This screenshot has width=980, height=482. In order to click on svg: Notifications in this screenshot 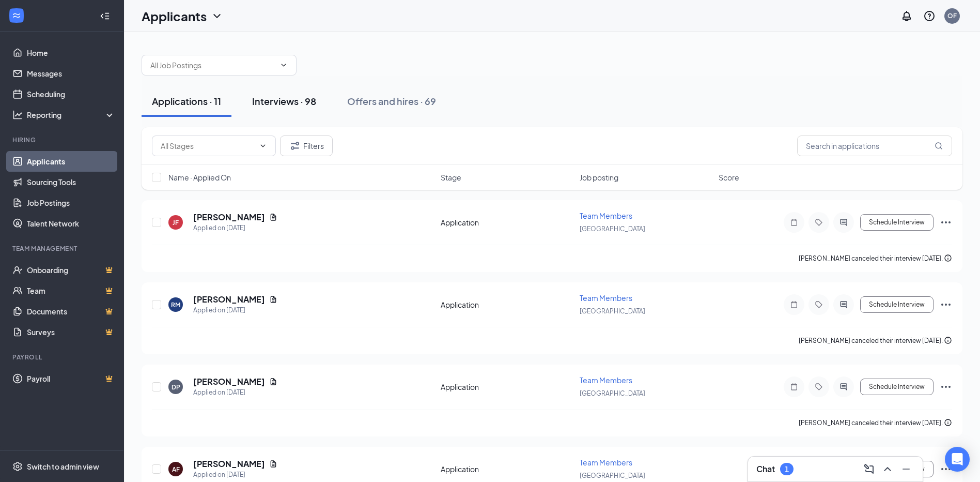, I will do `click(907, 16)`.